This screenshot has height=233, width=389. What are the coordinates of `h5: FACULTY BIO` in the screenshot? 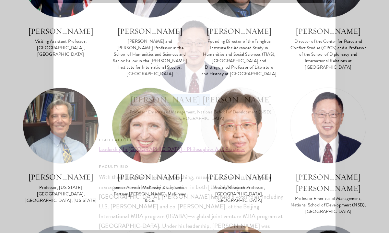 It's located at (195, 167).